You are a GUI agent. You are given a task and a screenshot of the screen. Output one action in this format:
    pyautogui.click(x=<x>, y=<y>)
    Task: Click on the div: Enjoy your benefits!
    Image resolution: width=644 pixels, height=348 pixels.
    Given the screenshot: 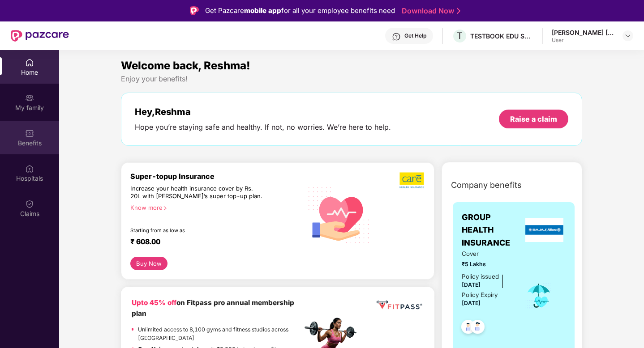 What is the action you would take?
    pyautogui.click(x=351, y=79)
    